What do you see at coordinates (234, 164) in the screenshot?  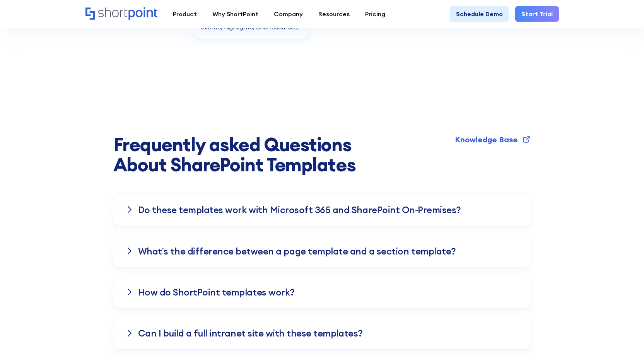 I see `strong: About SharePoint Templates` at bounding box center [234, 164].